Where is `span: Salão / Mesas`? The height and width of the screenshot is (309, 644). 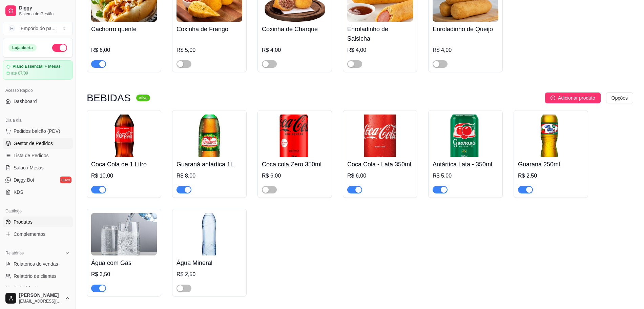
span: Salão / Mesas is located at coordinates (29, 168).